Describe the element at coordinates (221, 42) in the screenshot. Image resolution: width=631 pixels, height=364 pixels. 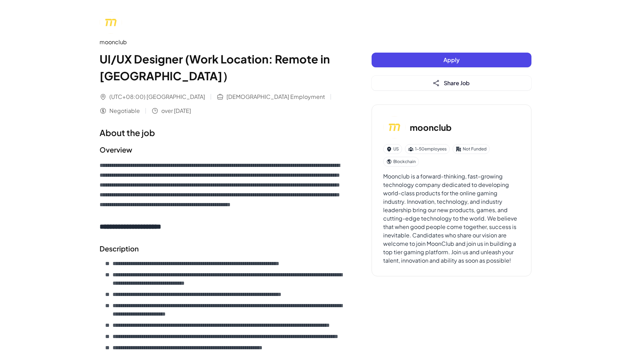
I see `div: moonclub` at that location.